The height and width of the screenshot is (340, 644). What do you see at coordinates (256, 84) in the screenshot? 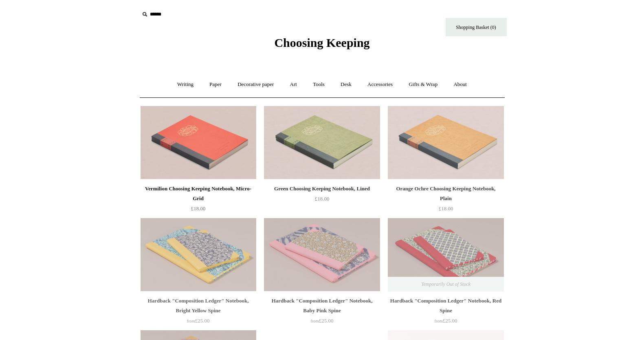
I see `a: Decorative paper` at bounding box center [256, 84].